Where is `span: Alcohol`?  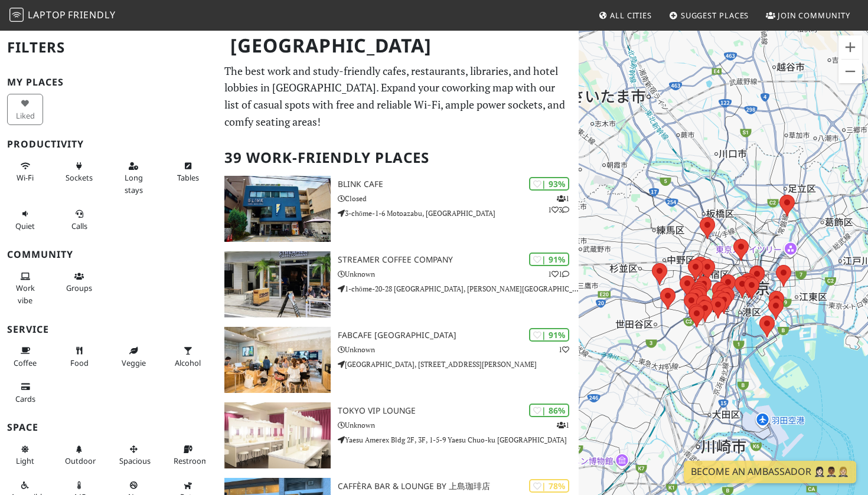
span: Alcohol is located at coordinates (188, 363).